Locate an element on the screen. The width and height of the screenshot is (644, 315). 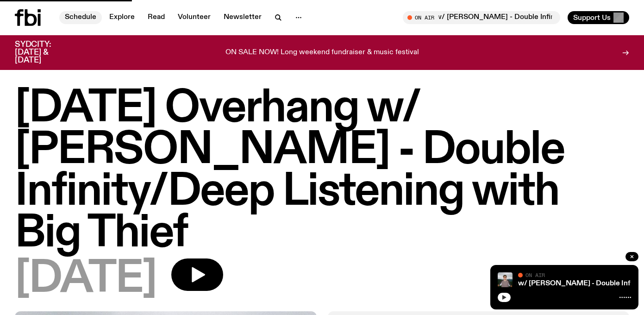
a: Explore is located at coordinates (122, 18).